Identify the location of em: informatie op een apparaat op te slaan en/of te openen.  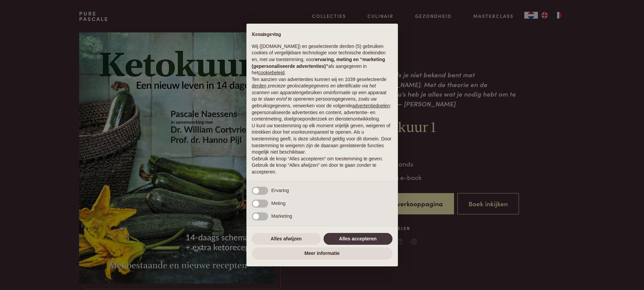
(319, 96).